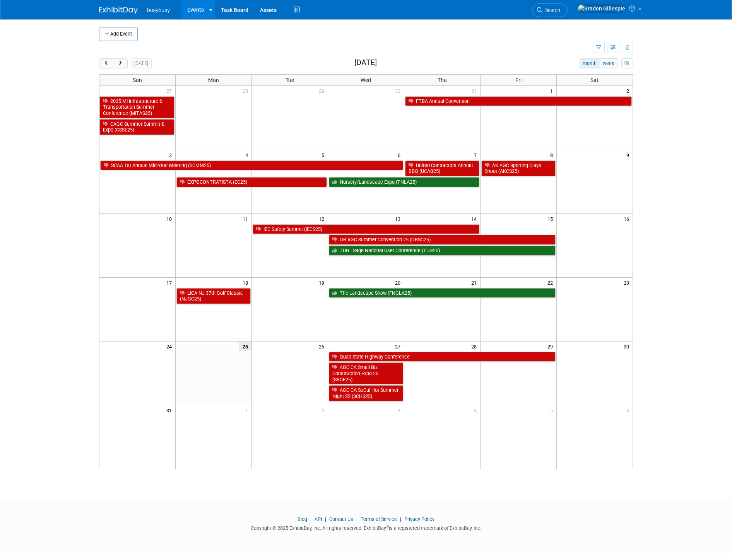  I want to click on a: AK AGC Sporting Clays Shoot (AKCS25), so click(519, 168).